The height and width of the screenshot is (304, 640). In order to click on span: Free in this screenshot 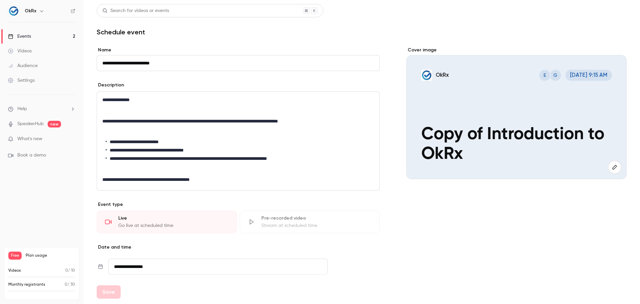, I will do `click(15, 256)`.